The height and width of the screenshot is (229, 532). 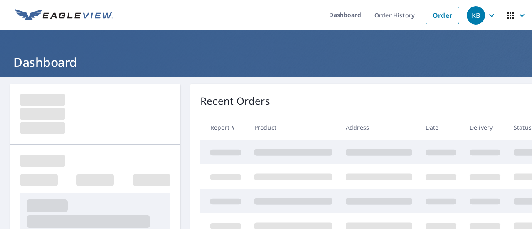 I want to click on th: Delivery, so click(x=485, y=127).